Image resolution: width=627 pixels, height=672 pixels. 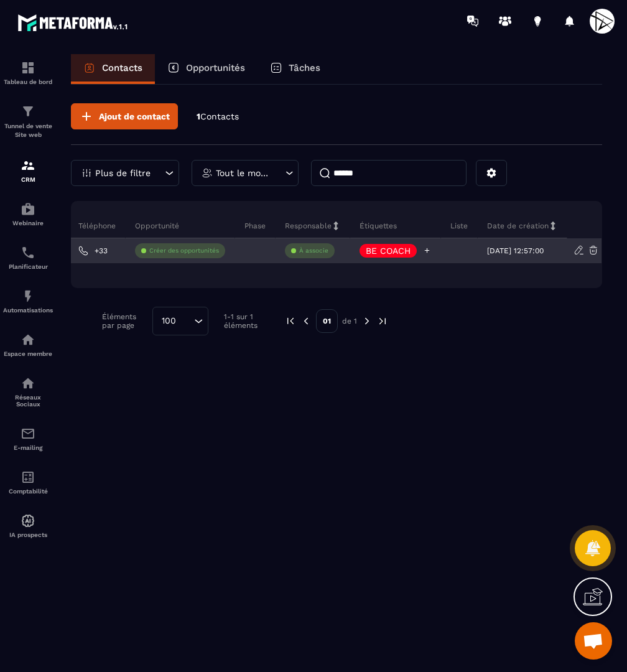 I want to click on span: 100, so click(x=169, y=321).